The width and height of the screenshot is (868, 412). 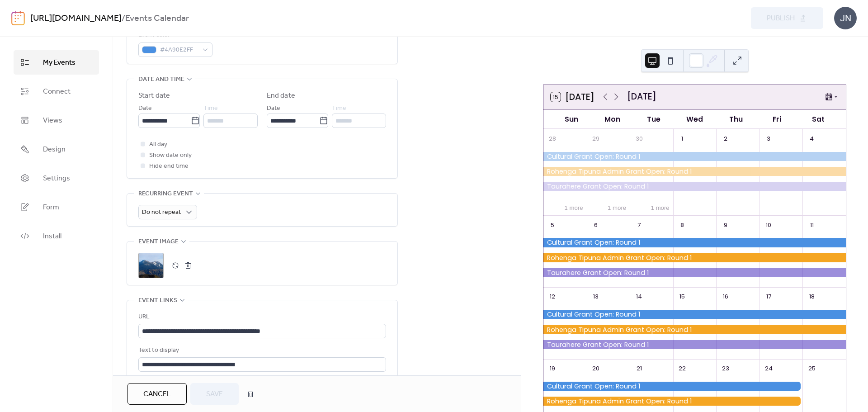 What do you see at coordinates (725, 296) in the screenshot?
I see `div: 16` at bounding box center [725, 296].